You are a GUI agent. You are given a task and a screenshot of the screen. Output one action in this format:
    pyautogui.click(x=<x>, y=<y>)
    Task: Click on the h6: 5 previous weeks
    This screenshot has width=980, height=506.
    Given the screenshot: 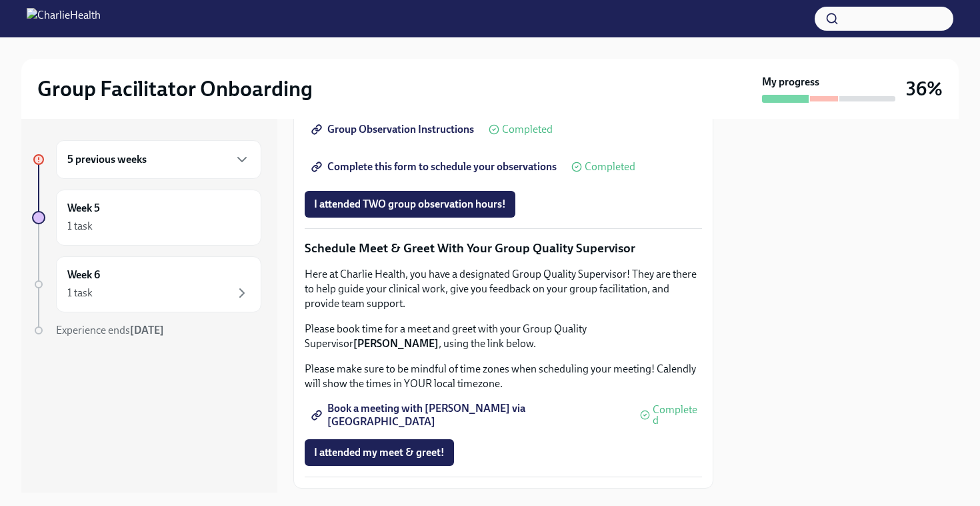 What is the action you would take?
    pyautogui.click(x=107, y=159)
    